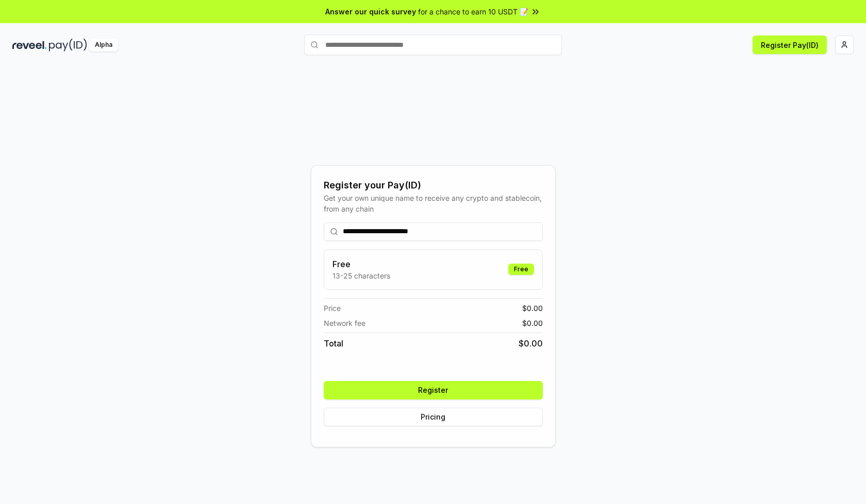 The image size is (866, 504). I want to click on p: 13-25 characters, so click(361, 275).